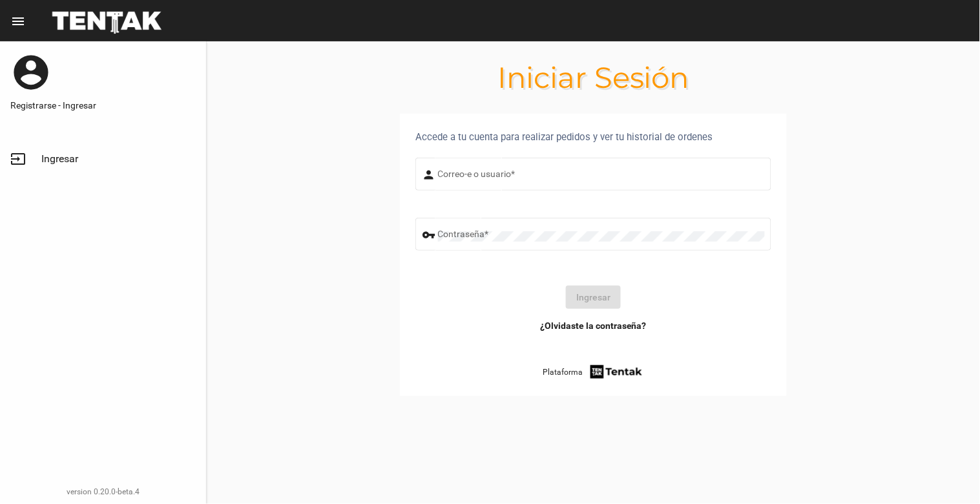 This screenshot has width=980, height=504. What do you see at coordinates (563, 372) in the screenshot?
I see `span: Plataforma` at bounding box center [563, 372].